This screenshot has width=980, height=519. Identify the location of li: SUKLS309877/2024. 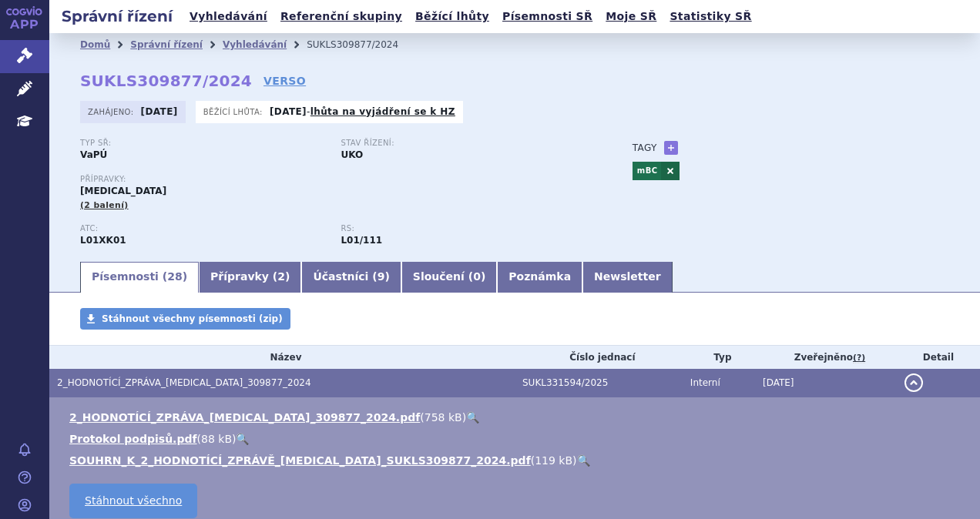
(362, 44).